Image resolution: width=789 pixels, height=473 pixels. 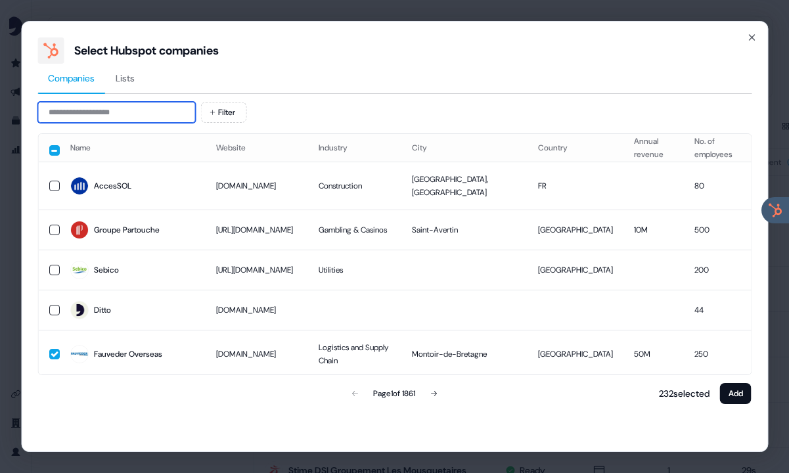 I want to click on td: FR, so click(x=575, y=186).